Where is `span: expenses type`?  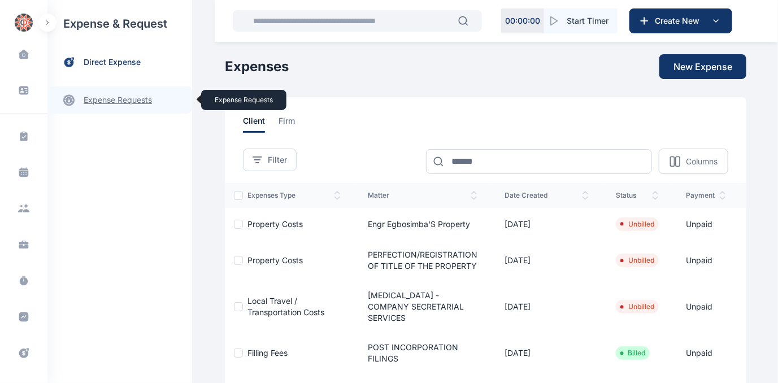 span: expenses type is located at coordinates (294, 196).